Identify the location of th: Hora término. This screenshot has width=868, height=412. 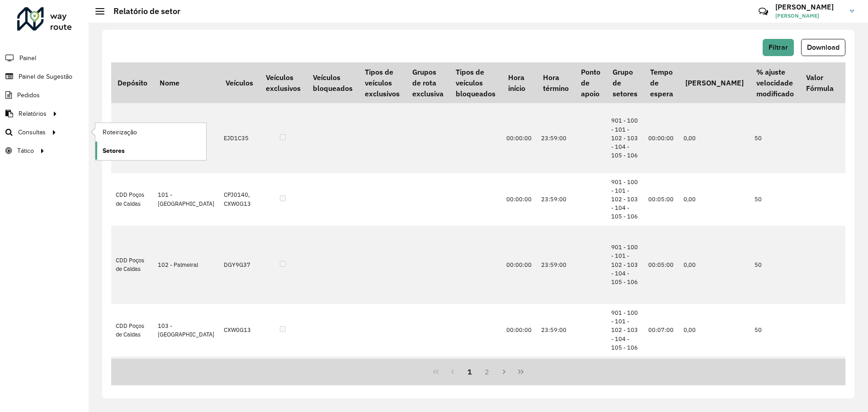
(556, 83).